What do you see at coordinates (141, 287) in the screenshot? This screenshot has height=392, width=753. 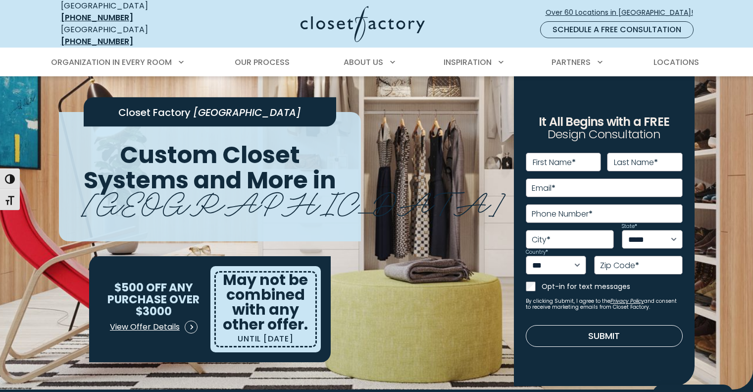 I see `span: $500 OFF` at bounding box center [141, 287].